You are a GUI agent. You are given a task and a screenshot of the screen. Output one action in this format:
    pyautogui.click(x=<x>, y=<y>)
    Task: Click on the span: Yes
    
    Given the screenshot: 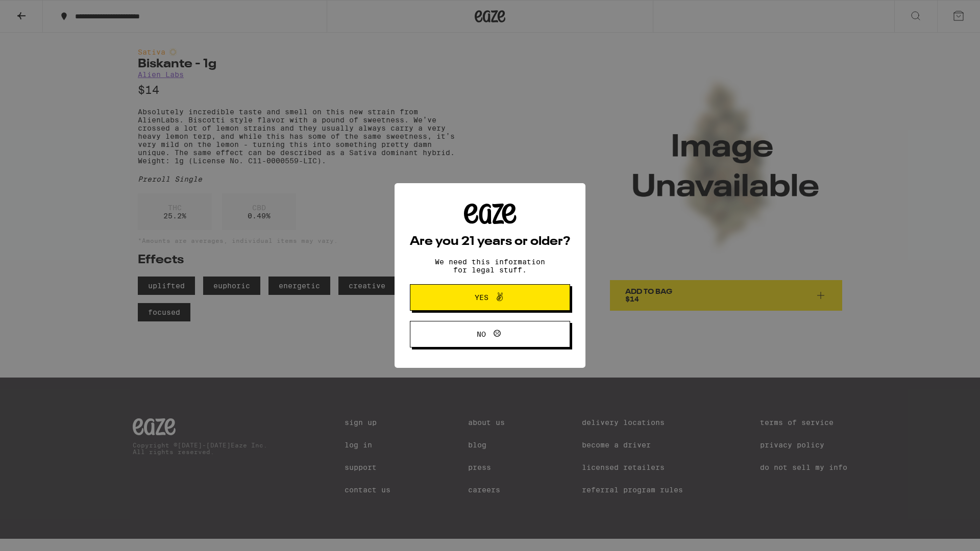 What is the action you would take?
    pyautogui.click(x=481, y=297)
    